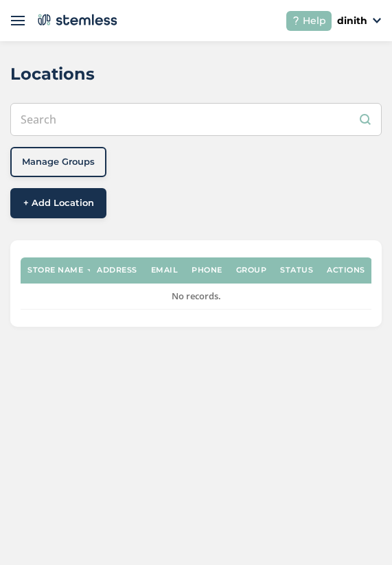 The image size is (392, 565). I want to click on input: Search, so click(195, 119).